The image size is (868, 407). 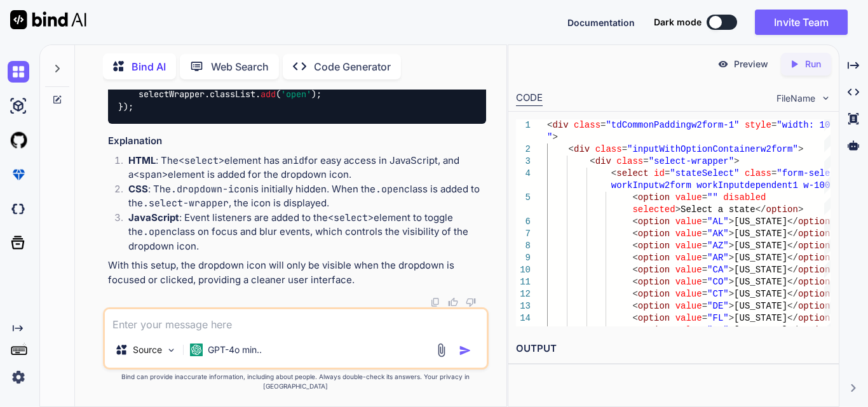 What do you see at coordinates (453, 302) in the screenshot?
I see `img: like` at bounding box center [453, 302].